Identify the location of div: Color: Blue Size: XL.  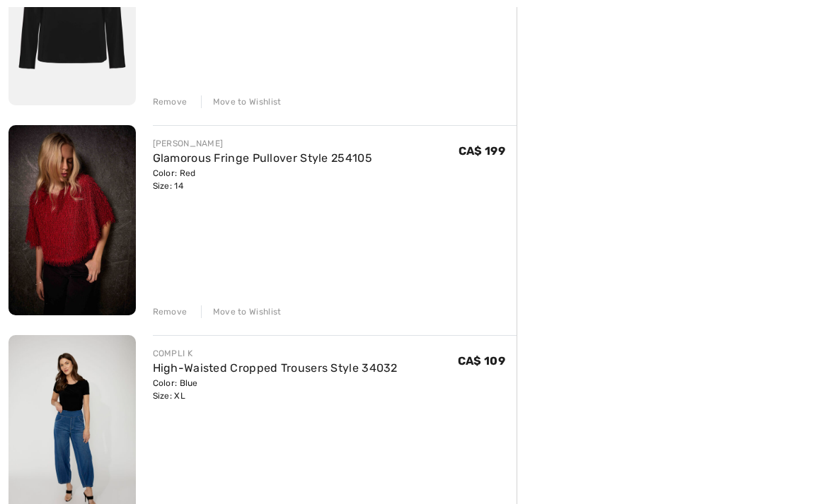
(275, 390).